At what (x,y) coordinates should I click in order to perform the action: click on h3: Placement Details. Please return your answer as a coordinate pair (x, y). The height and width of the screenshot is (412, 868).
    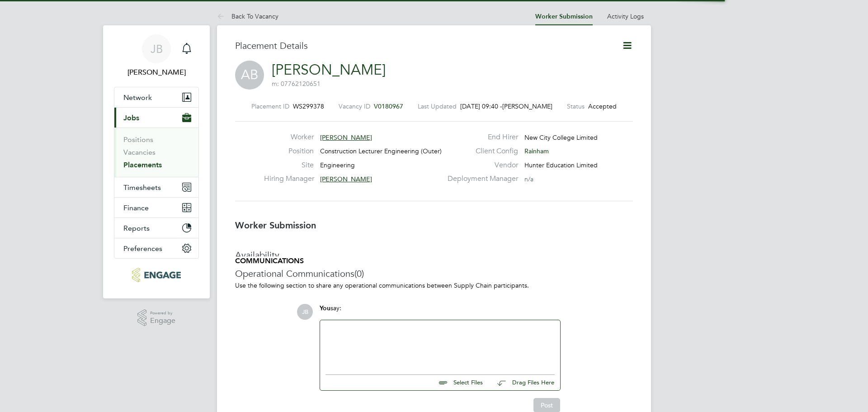
    Looking at the image, I should click on (421, 46).